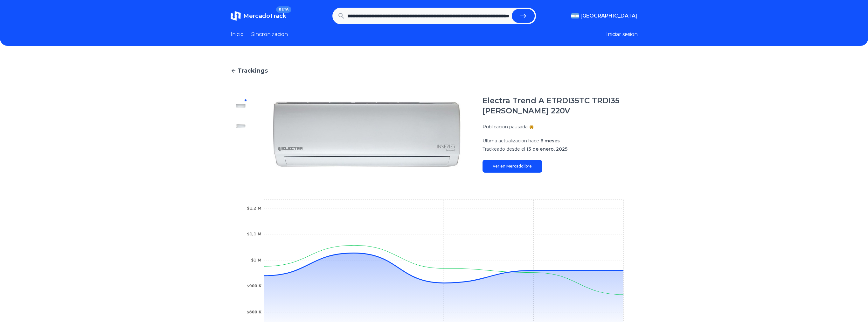 This screenshot has width=868, height=322. Describe the element at coordinates (270, 34) in the screenshot. I see `a: Sincronizacion` at that location.